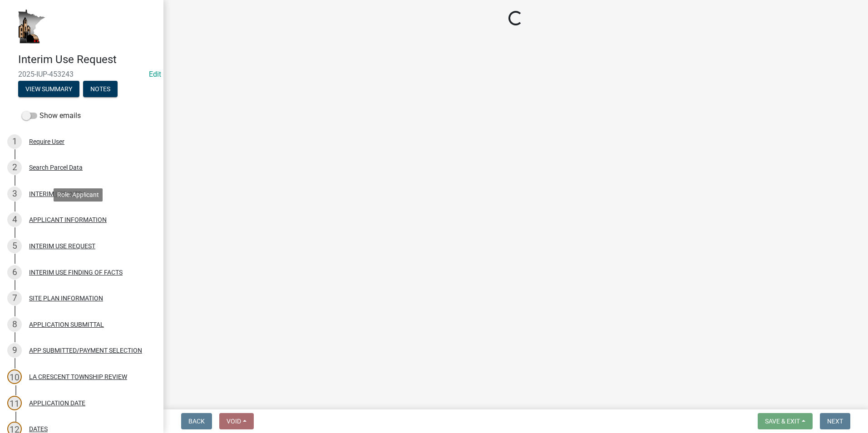  Describe the element at coordinates (76, 272) in the screenshot. I see `div: INTERIM USE FINDING OF FACTS` at that location.